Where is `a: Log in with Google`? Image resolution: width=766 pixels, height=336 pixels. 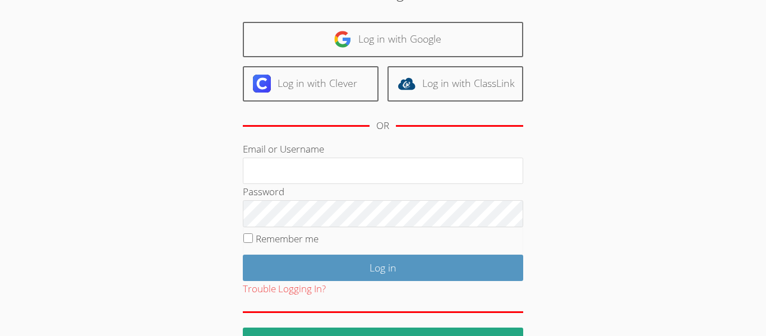 a: Log in with Google is located at coordinates (383, 39).